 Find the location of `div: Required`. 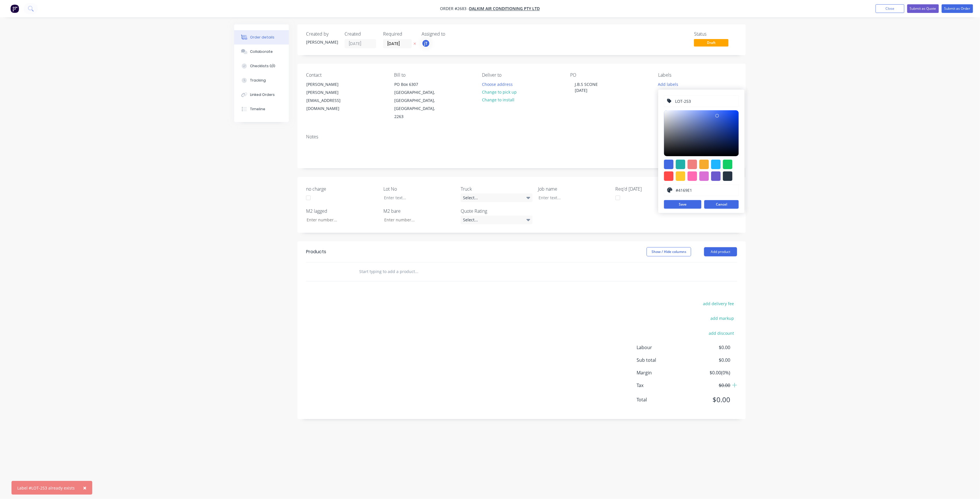

div: Required is located at coordinates (399, 34).